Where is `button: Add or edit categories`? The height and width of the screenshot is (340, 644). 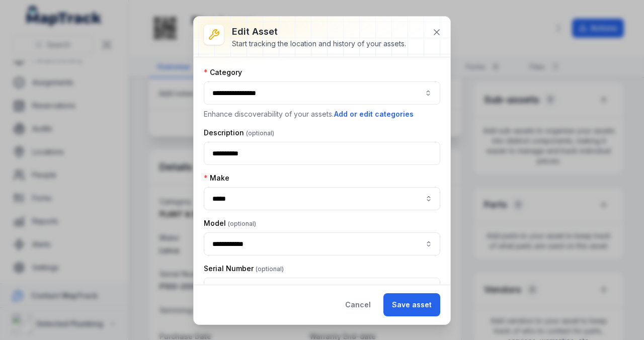
button: Add or edit categories is located at coordinates (373, 115).